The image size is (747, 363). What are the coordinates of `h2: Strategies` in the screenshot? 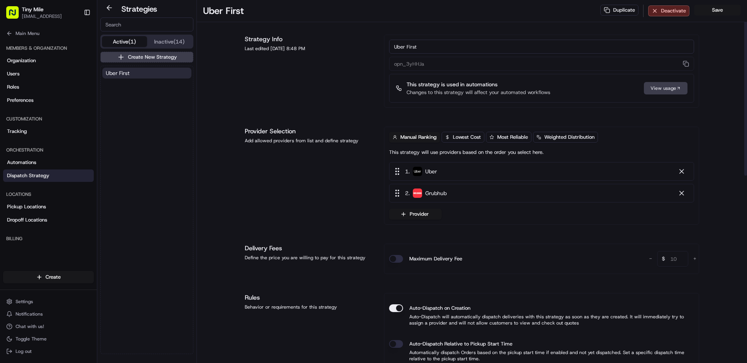 It's located at (139, 9).